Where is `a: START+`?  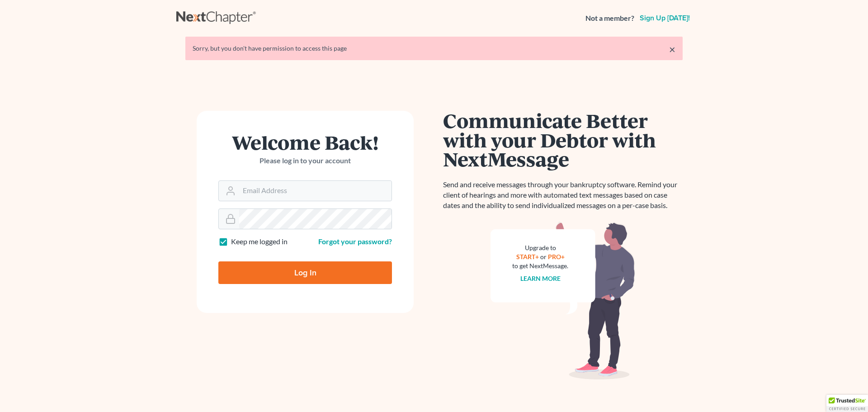
a: START+ is located at coordinates (527, 257).